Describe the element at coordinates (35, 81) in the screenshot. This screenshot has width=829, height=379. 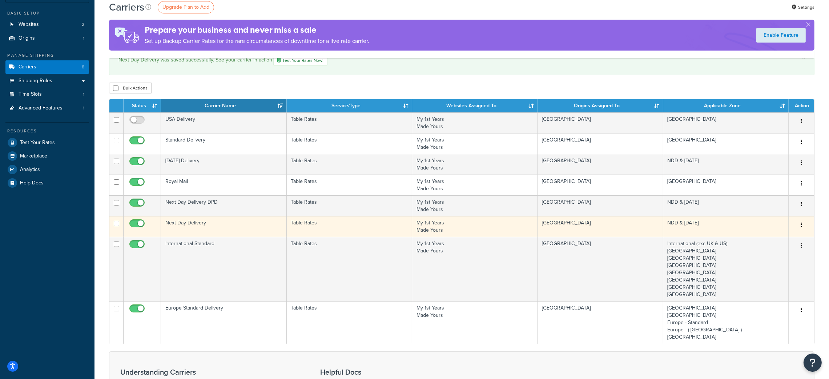
I see `span: Shipping Rules` at that location.